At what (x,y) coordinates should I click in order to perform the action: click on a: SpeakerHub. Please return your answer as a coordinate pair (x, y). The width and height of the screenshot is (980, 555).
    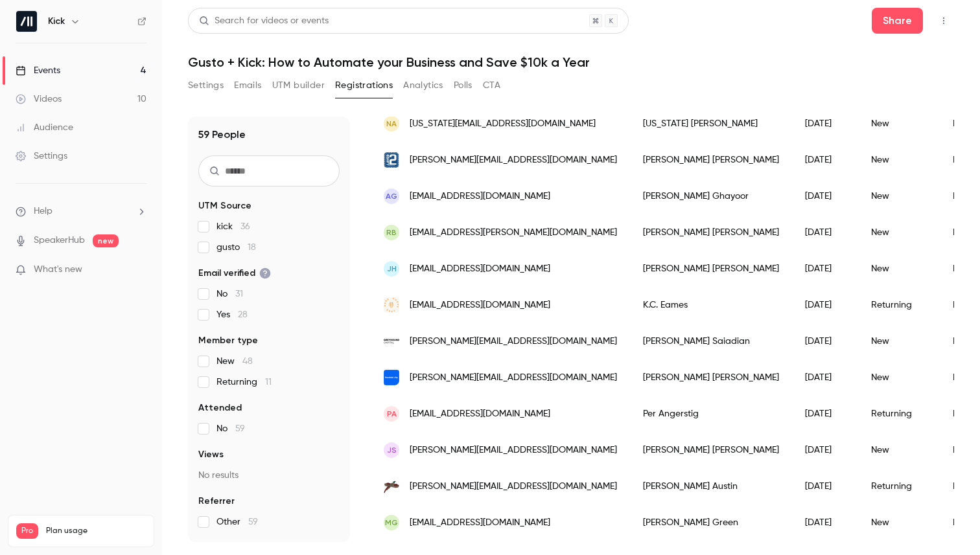
    Looking at the image, I should click on (59, 241).